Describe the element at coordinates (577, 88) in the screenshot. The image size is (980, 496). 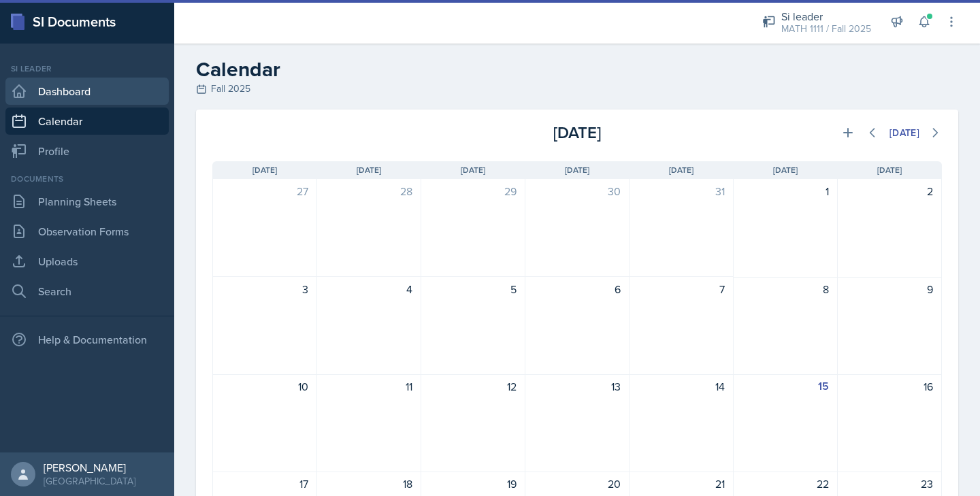
I see `div: Fall 2025` at that location.